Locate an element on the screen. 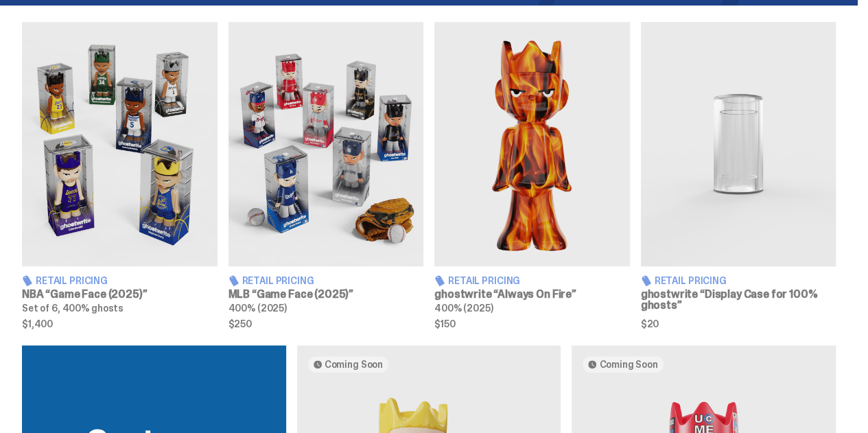 The image size is (868, 433). span: $150 is located at coordinates (532, 324).